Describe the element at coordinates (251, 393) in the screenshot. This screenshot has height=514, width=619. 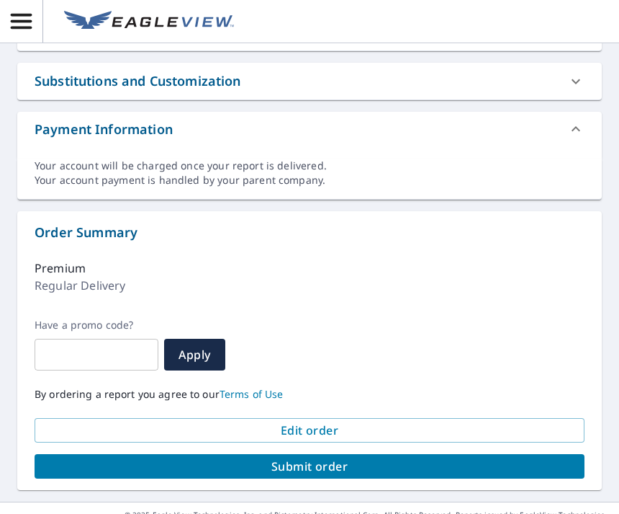
I see `a: Terms of Use` at that location.